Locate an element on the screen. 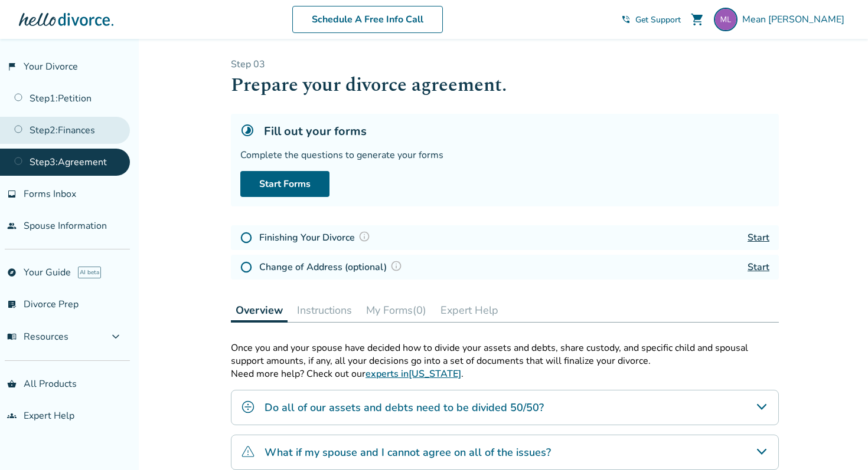 This screenshot has height=470, width=868. h4: What if my spouse and I cannot agree on all of the issues? is located at coordinates (408, 452).